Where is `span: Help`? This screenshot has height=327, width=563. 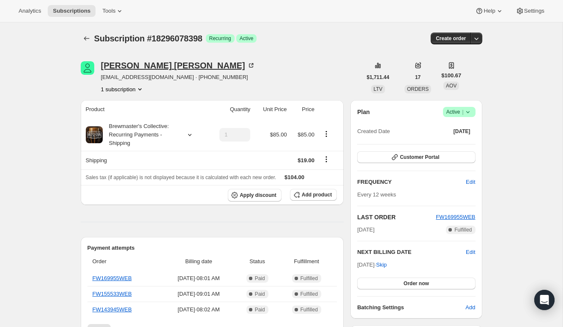 span: Help is located at coordinates (489, 11).